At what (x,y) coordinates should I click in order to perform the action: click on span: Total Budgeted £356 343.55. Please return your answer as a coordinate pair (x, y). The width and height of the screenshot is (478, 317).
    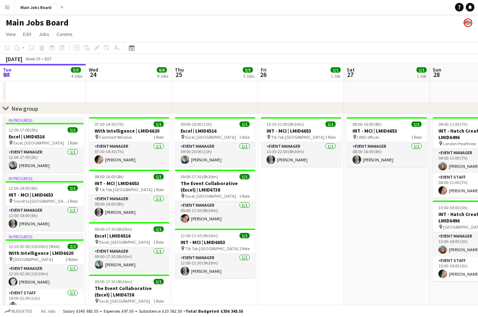
    Looking at the image, I should click on (214, 311).